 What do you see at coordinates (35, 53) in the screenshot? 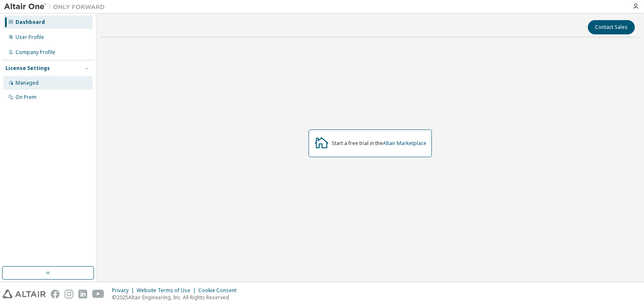
I see `div: Company Profile` at bounding box center [35, 53].